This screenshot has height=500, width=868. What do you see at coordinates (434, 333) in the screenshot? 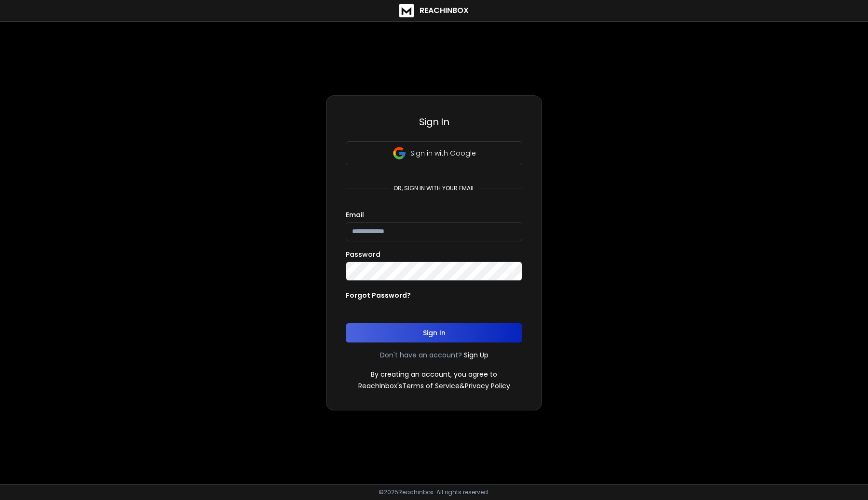
I see `button: Sign In` at bounding box center [434, 333].